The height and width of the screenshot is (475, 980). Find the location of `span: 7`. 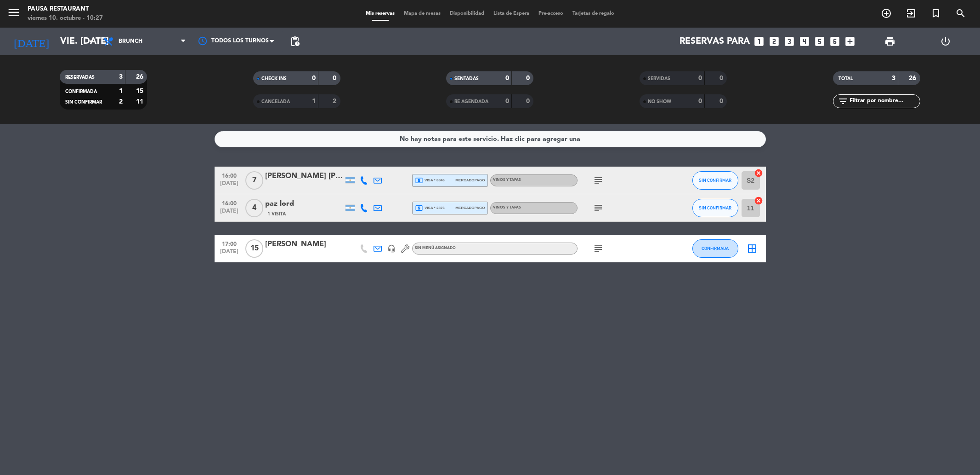

span: 7 is located at coordinates (254, 180).